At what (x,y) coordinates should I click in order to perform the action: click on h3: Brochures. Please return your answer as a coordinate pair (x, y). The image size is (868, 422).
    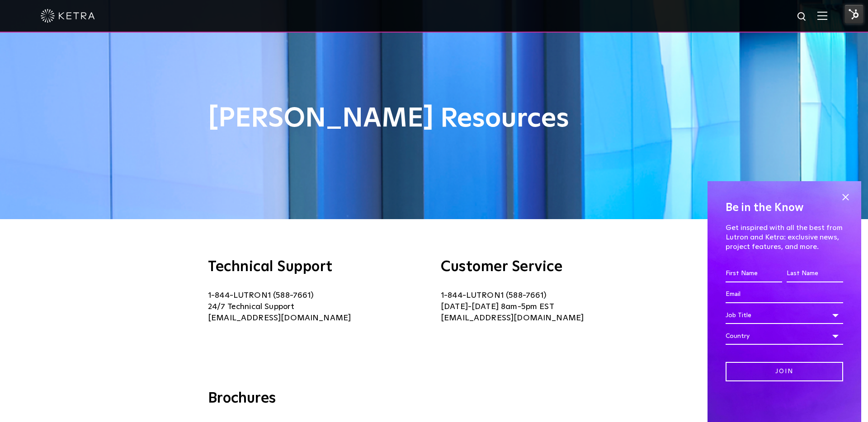
    Looking at the image, I should click on (434, 399).